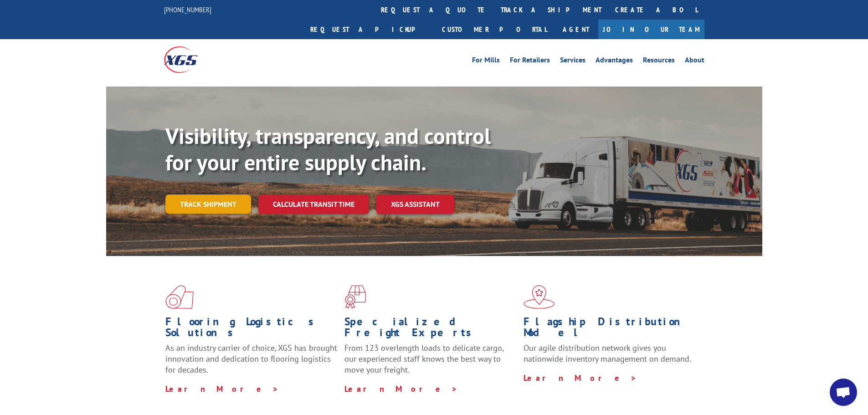  What do you see at coordinates (651, 29) in the screenshot?
I see `a: Join Our Team` at bounding box center [651, 29].